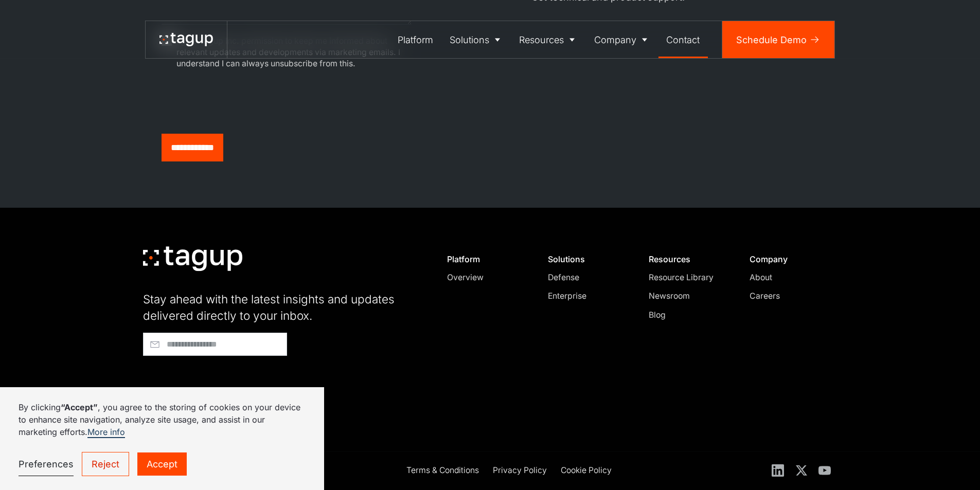 This screenshot has width=980, height=490. Describe the element at coordinates (587, 278) in the screenshot. I see `a: Defense` at that location.